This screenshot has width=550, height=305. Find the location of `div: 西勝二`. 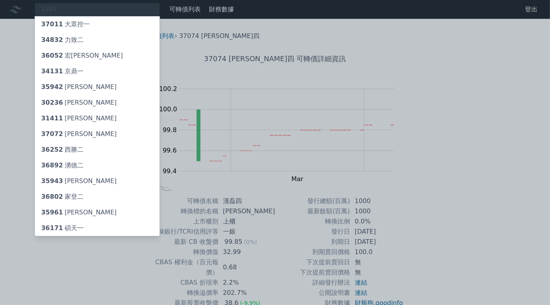

div: 西勝二 is located at coordinates (62, 150).